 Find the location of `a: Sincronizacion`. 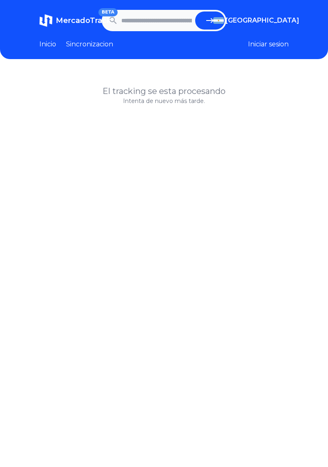

a: Sincronizacion is located at coordinates (89, 44).